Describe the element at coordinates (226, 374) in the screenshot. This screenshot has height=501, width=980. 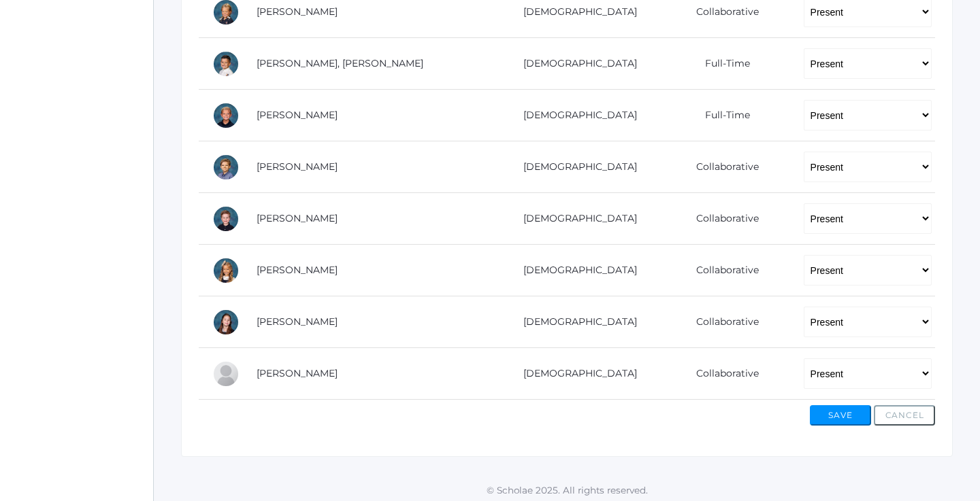
I see `div: Mary Wallock` at that location.